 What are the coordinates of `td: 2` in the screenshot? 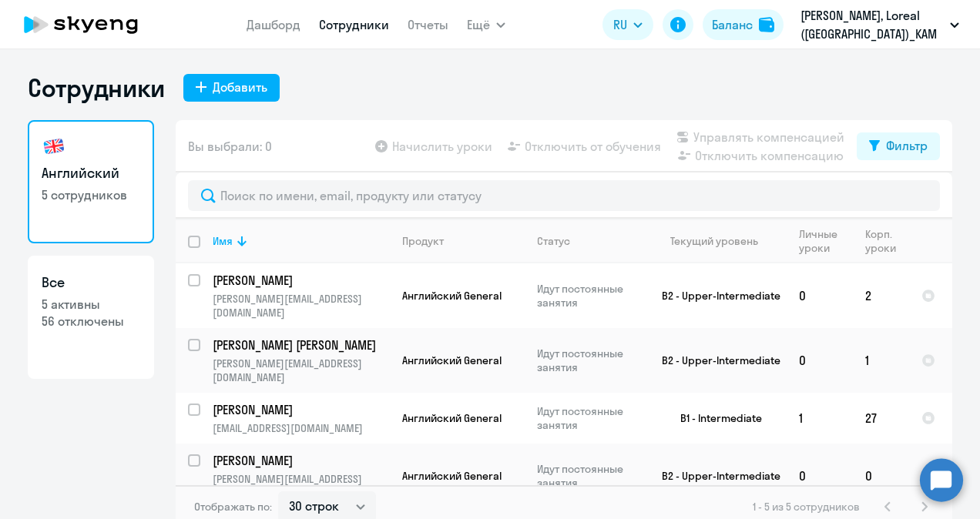 It's located at (880, 295).